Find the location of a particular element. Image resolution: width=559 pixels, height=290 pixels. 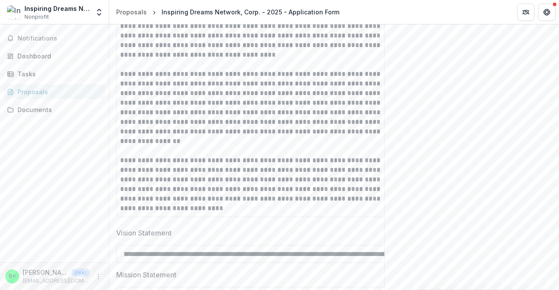

div: Inspiring Dreams Network, Corp. - 2025 - Application Form is located at coordinates (250, 12).